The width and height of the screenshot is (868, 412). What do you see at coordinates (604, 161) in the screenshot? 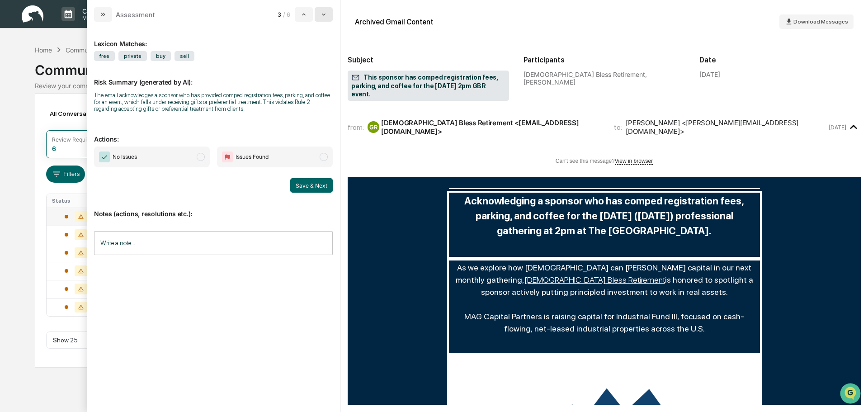
I see `strong: Can't see this message?` at bounding box center [604, 161].